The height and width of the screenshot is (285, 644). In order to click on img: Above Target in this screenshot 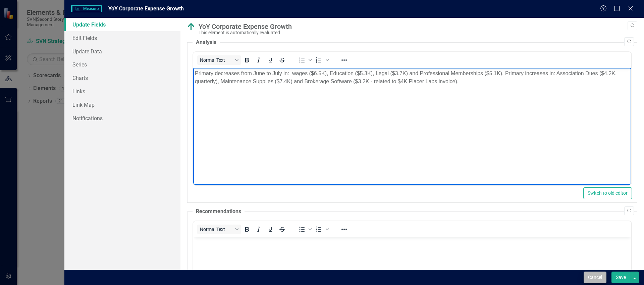, I will do `click(191, 27)`.